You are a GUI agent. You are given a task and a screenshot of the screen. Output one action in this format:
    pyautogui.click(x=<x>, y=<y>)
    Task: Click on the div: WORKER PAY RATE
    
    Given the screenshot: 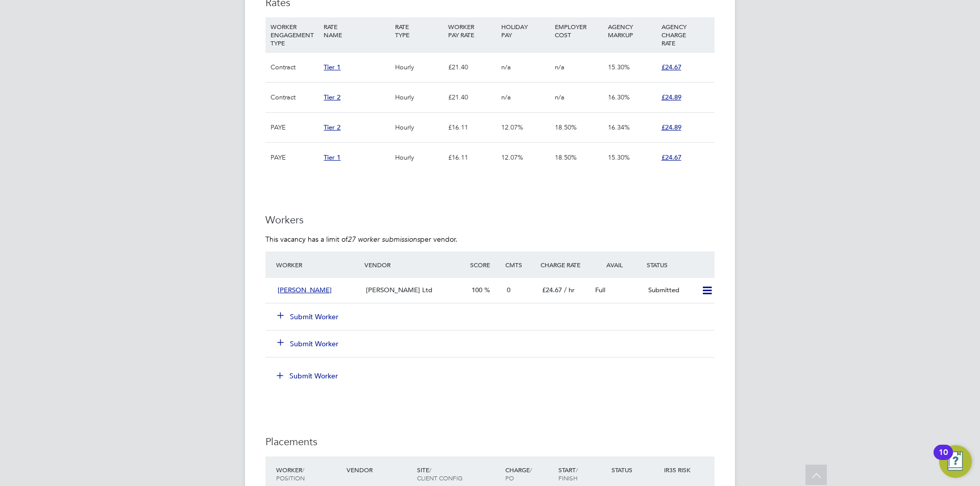 What is the action you would take?
    pyautogui.click(x=472, y=30)
    